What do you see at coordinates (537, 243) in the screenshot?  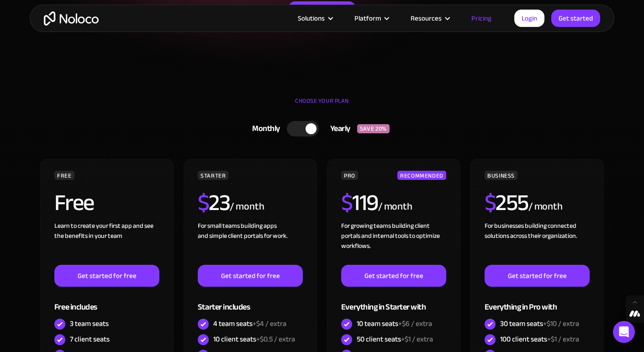 I see `div: For businesses building connected solutions across their organization. ‍` at bounding box center [537, 243].